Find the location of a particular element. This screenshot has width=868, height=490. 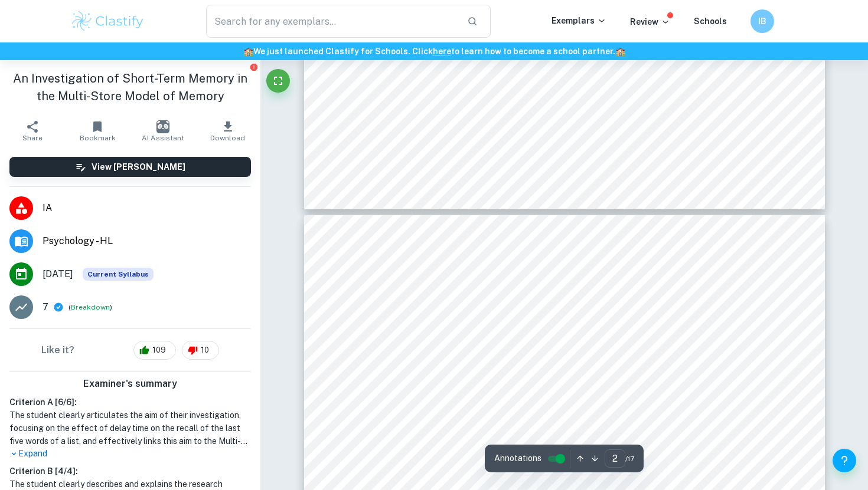

span: AI Assistant is located at coordinates (163, 138).